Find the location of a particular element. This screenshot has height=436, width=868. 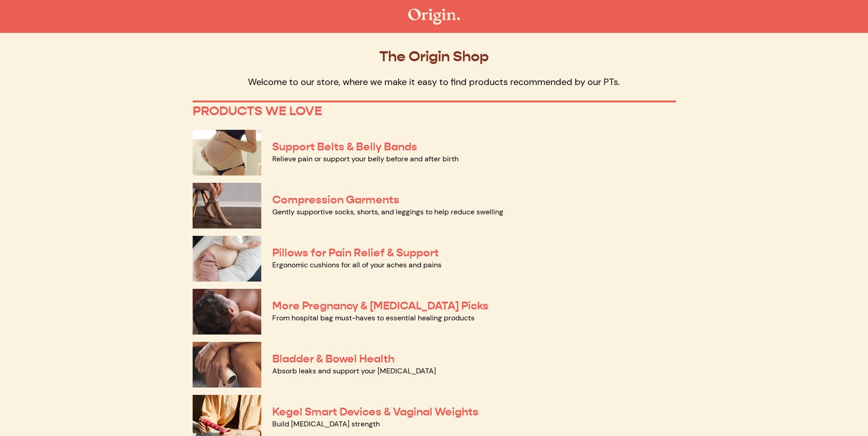

p: PRODUCTS WE LOVE is located at coordinates (434, 111).